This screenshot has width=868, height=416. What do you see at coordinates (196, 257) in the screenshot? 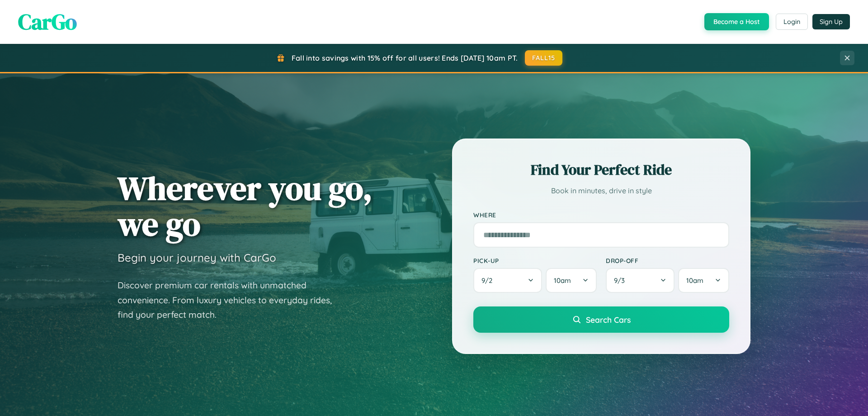
I see `h3: Begin your journey with CarGo` at bounding box center [196, 257].